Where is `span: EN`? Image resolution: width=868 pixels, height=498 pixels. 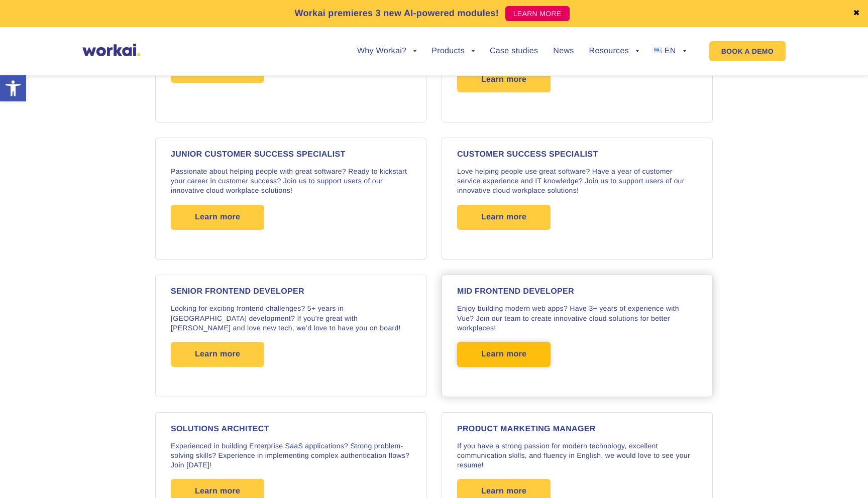
span: EN is located at coordinates (670, 51).